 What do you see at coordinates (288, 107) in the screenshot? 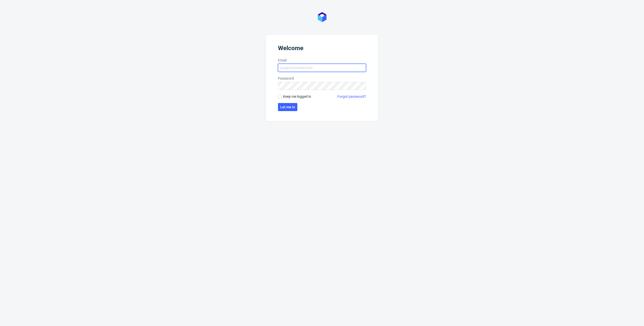
I see `button: Let me in` at bounding box center [288, 107].